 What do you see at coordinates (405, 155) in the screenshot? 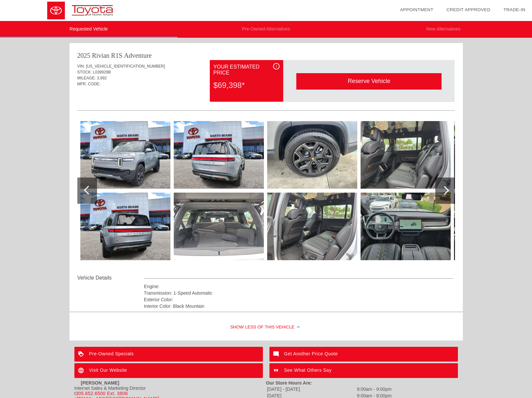
I see `img: 5bb5321fb4ded07c2fab16e7191d5696x.jpg` at bounding box center [405, 155].